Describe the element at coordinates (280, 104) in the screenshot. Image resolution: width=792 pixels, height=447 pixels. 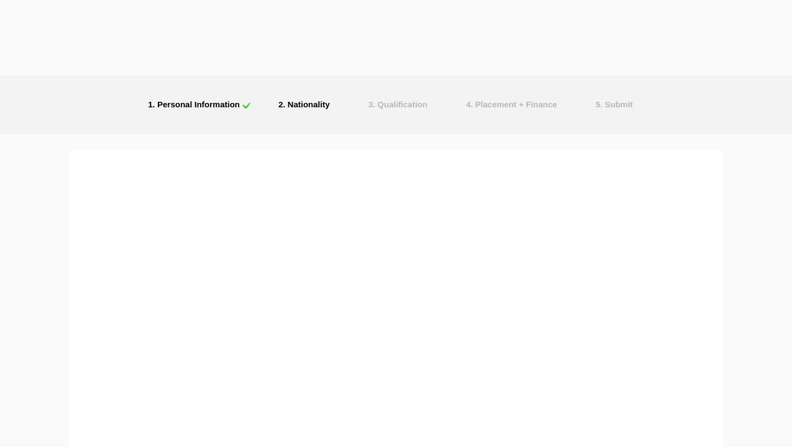
I see `span: 2` at that location.